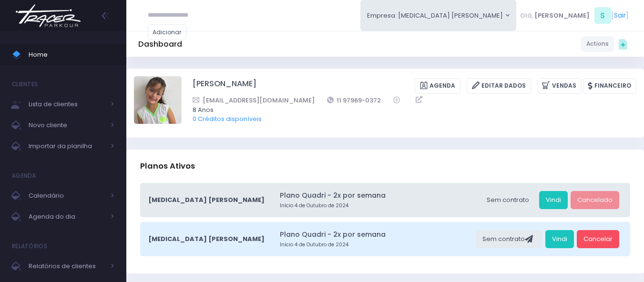 This screenshot has height=282, width=644. Describe the element at coordinates (158, 102) in the screenshot. I see `label: Alterar foto de perfil` at that location.